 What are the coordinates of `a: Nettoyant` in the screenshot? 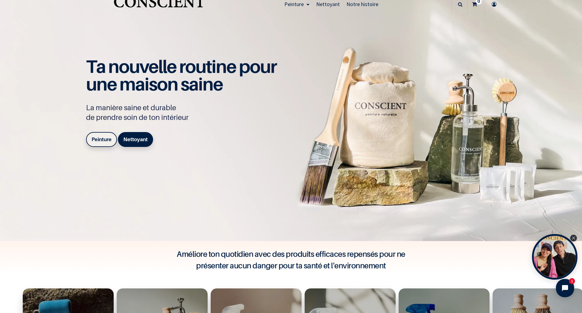 It's located at (136, 139).